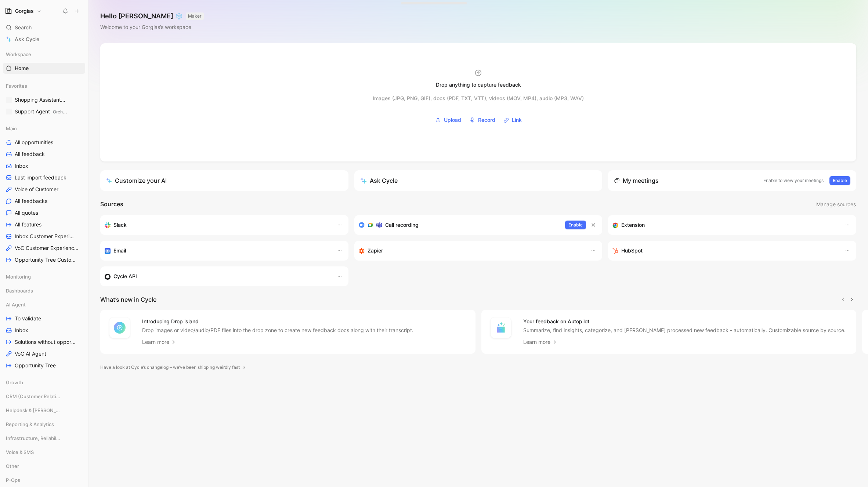 Image resolution: width=868 pixels, height=487 pixels. What do you see at coordinates (44, 39) in the screenshot?
I see `a: Ask Cycle` at bounding box center [44, 39].